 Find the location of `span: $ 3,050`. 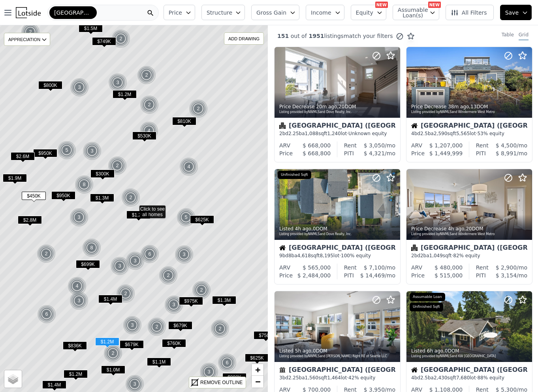

span: $ 3,050 is located at coordinates (374, 145).